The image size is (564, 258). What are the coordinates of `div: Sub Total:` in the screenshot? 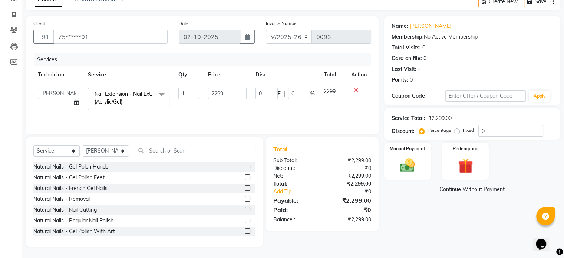 It's located at (295, 160).